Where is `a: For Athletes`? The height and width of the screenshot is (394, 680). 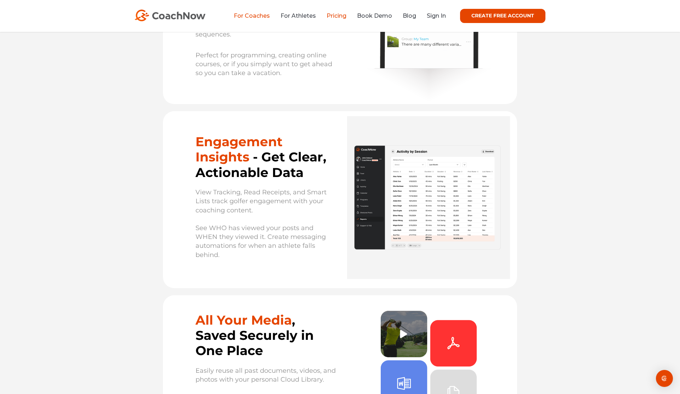 a: For Athletes is located at coordinates (298, 16).